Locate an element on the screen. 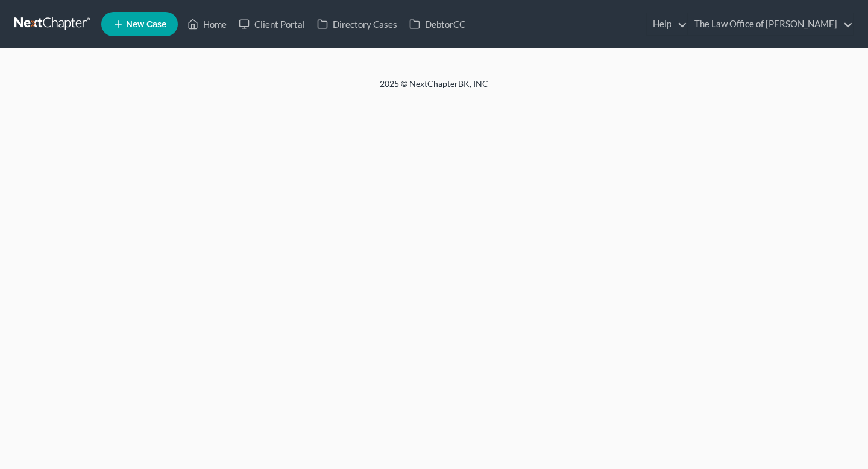  div: 2025 © NextChapterBK, INC is located at coordinates (434, 88).